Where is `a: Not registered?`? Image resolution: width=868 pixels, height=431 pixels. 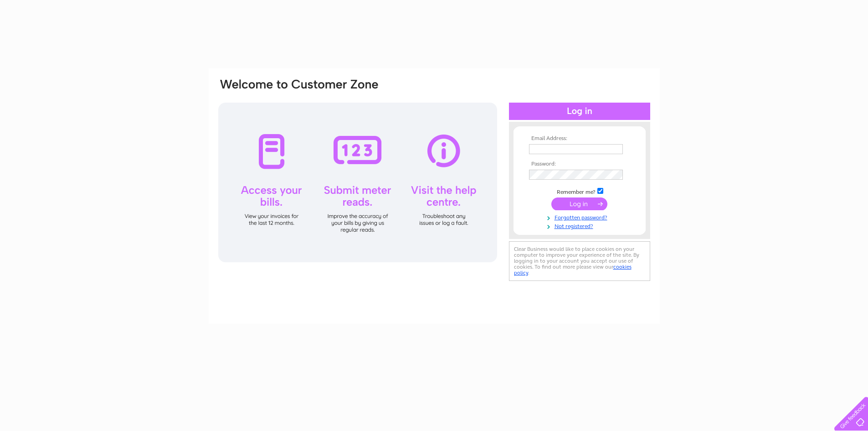 a: Not registered? is located at coordinates (580, 225).